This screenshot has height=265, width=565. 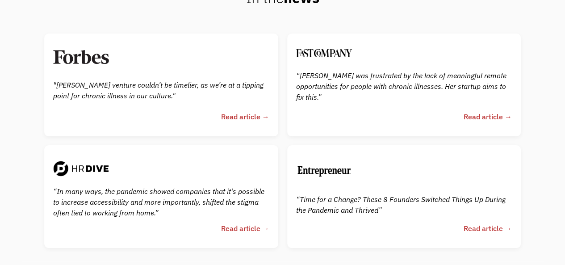 What do you see at coordinates (161, 197) in the screenshot?
I see `a: “In many ways, the pandemic showed companies that it's possible to increase accessibility and mor...` at bounding box center [161, 197].